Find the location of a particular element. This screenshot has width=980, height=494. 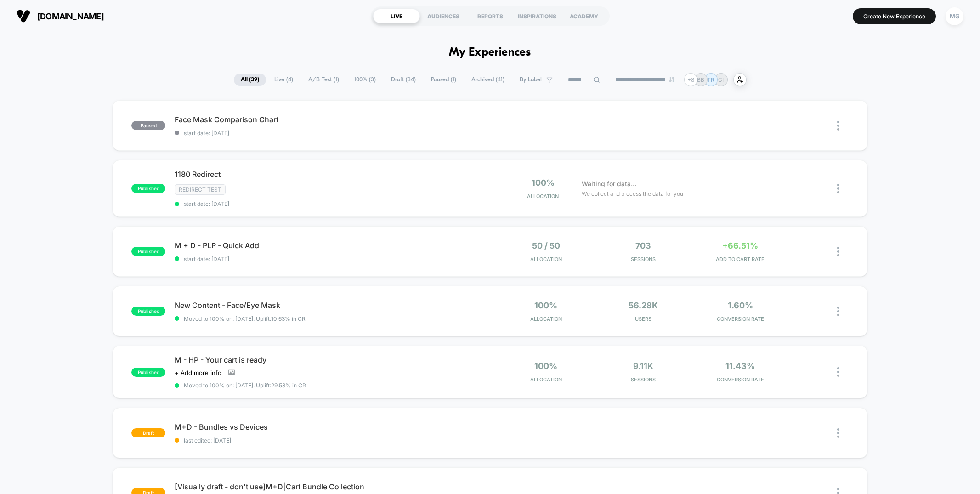

span: Paused ( 1 ) is located at coordinates (444, 80).